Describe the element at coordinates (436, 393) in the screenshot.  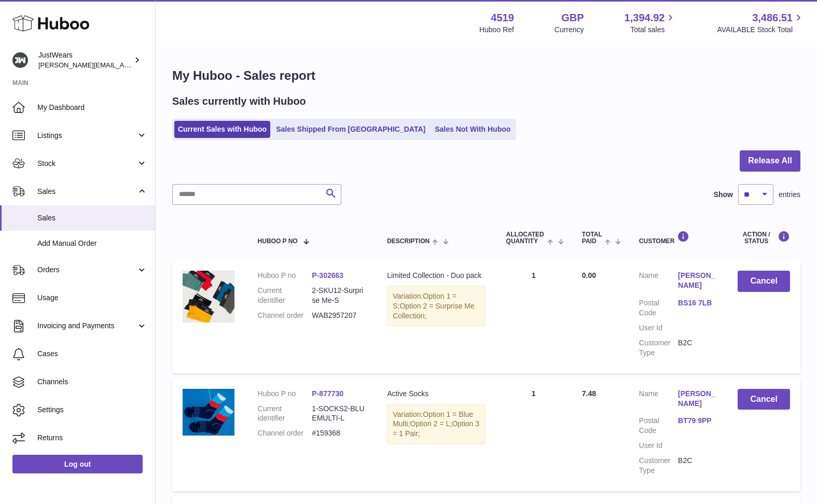
I see `div: Active Socks` at that location.